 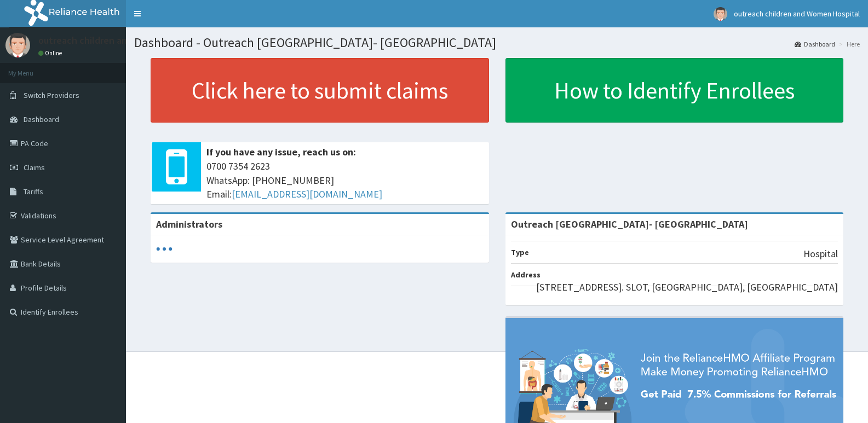 What do you see at coordinates (51, 95) in the screenshot?
I see `span: Switch Providers` at bounding box center [51, 95].